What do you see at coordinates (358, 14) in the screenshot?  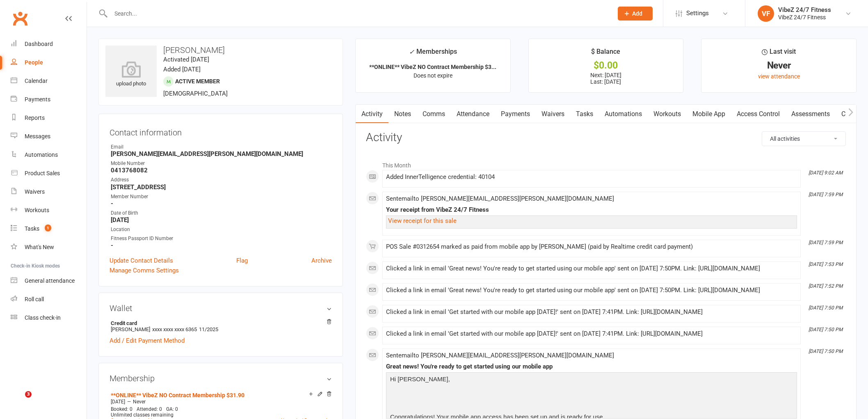 I see `input: Search...` at bounding box center [358, 14].